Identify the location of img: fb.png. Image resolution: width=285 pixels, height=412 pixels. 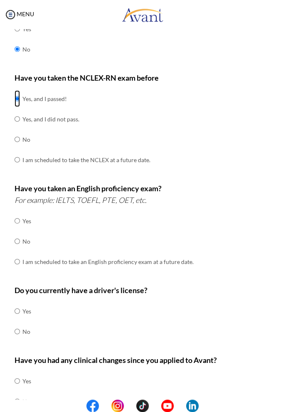
(93, 405).